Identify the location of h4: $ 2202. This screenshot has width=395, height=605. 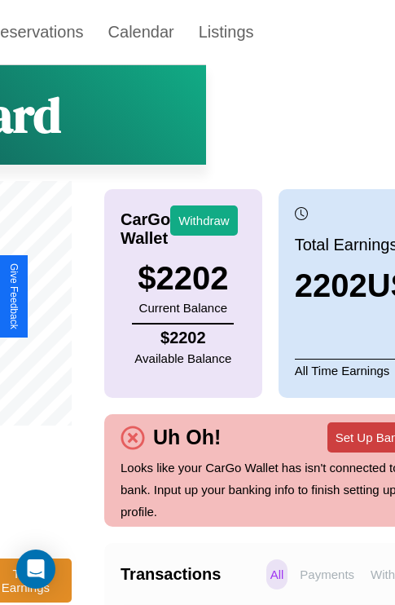
(183, 337).